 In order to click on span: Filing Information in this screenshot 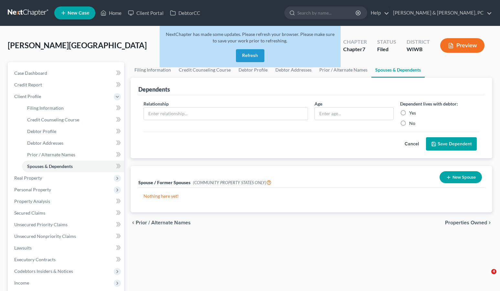, I will do `click(45, 108)`.